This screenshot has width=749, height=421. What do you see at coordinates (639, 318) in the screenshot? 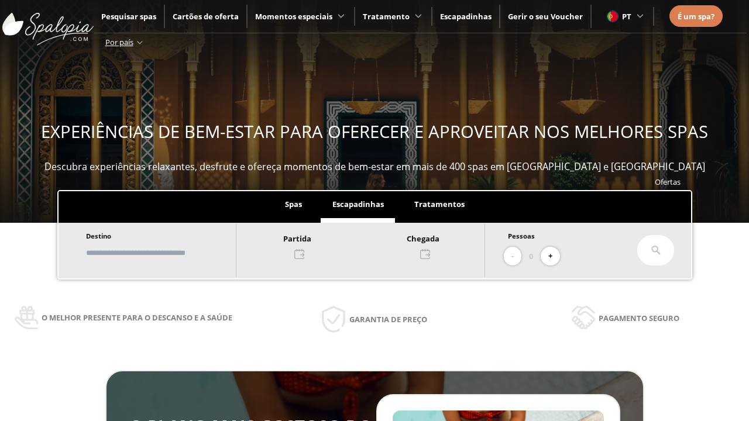
I see `span: Pagamento seguro` at bounding box center [639, 318].